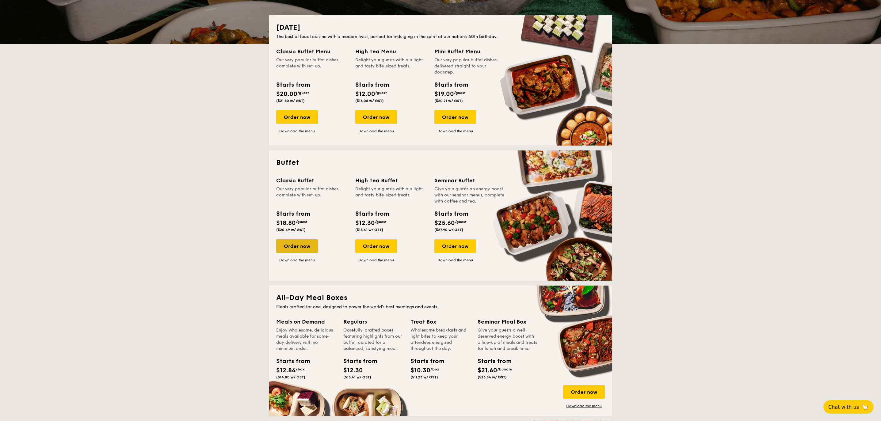  What do you see at coordinates (470, 51) in the screenshot?
I see `div: Mini Buffet Menu` at bounding box center [470, 51].